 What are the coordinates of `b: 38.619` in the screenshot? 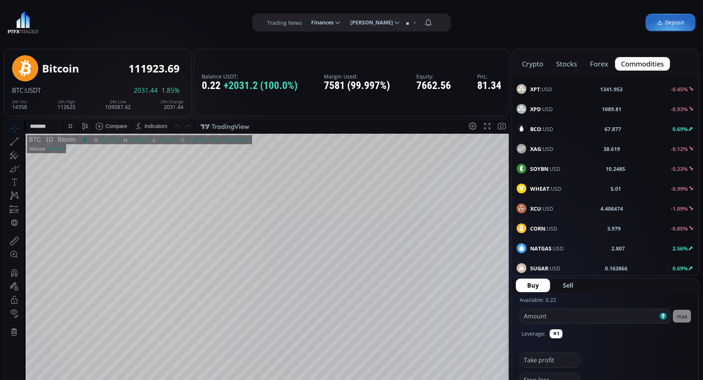 It's located at (612, 149).